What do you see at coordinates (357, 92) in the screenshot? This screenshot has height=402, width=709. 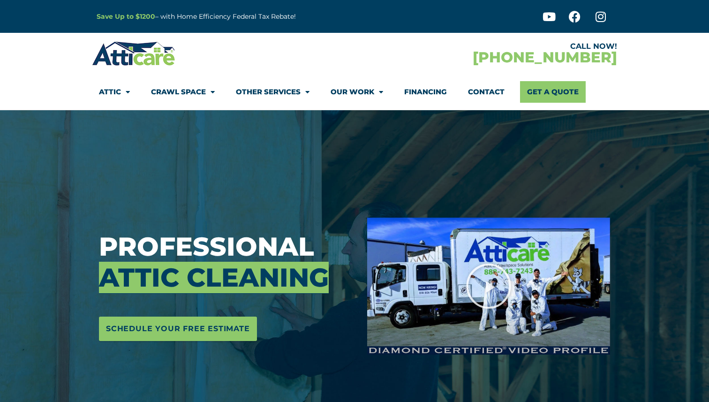 I see `a: Our Work` at bounding box center [357, 92].